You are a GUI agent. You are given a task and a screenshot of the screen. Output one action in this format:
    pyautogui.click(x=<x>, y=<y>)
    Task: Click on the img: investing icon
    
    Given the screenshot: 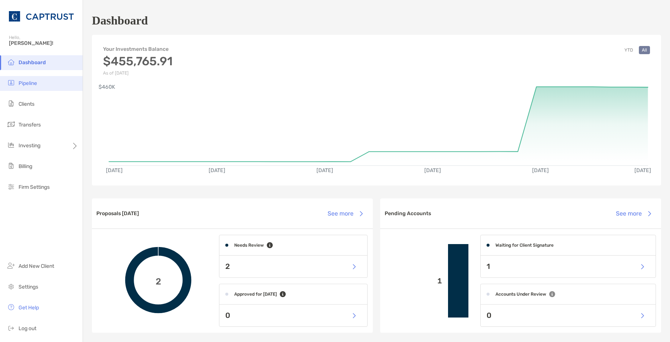 What is the action you would take?
    pyautogui.click(x=11, y=145)
    